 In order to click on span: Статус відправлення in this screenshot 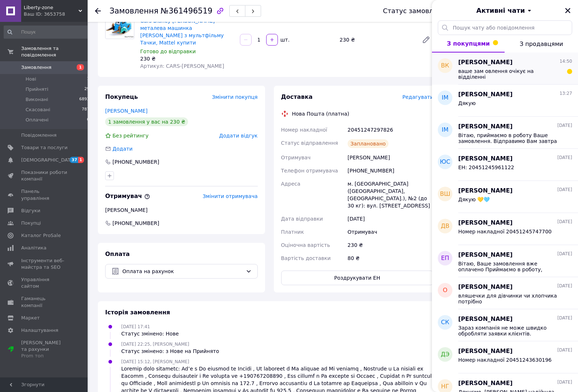, I will do `click(310, 143)`.